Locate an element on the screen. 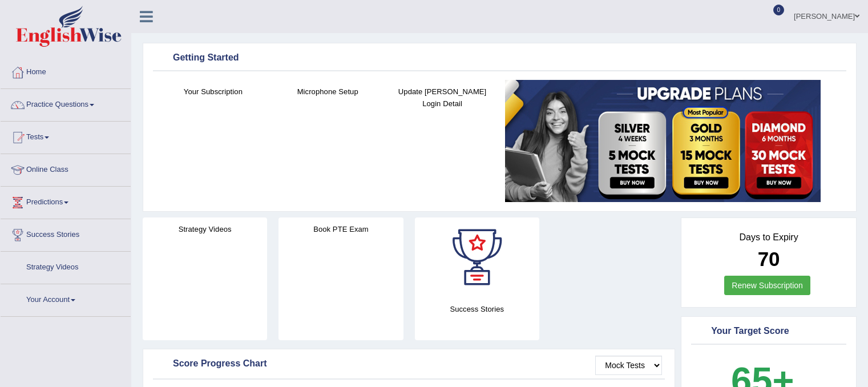 This screenshot has width=868, height=387. span: 0 is located at coordinates (779, 10).